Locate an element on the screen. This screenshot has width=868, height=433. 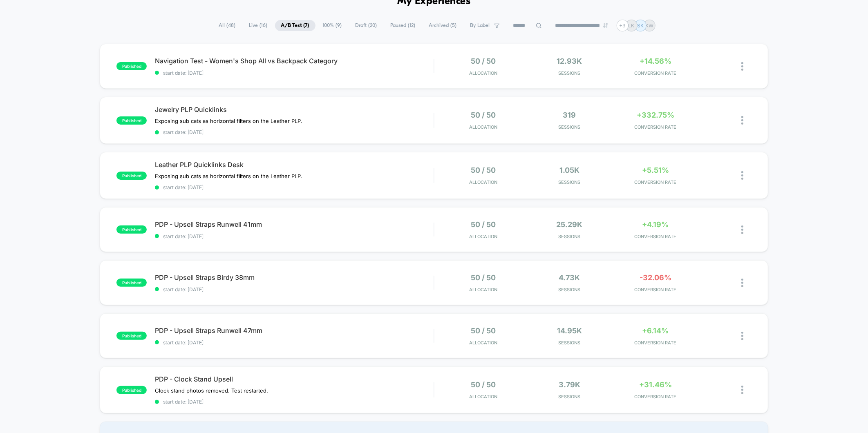
span: Leather PLP Quicklinks Desk is located at coordinates (294, 165).